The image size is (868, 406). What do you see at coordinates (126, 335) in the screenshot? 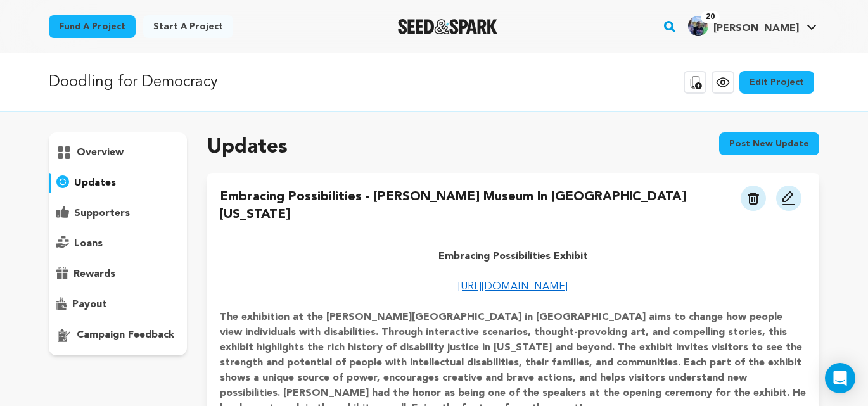
I see `p: campaign feedback` at bounding box center [126, 335].